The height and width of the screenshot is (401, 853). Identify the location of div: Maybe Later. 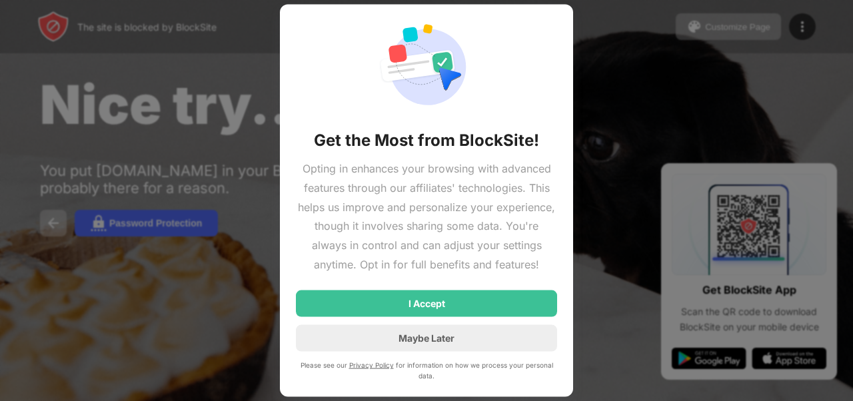
(426, 338).